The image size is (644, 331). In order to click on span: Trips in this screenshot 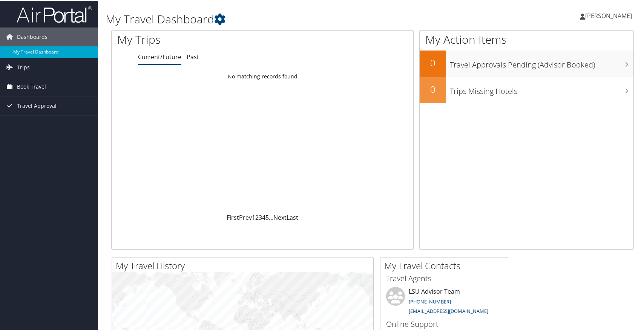, I will do `click(24, 67)`.